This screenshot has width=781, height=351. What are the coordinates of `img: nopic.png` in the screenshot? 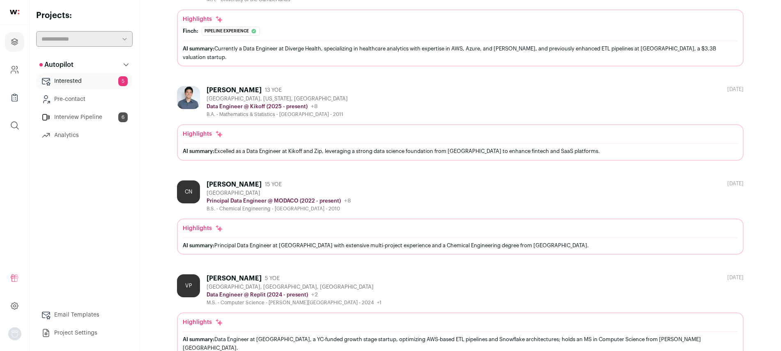 It's located at (15, 334).